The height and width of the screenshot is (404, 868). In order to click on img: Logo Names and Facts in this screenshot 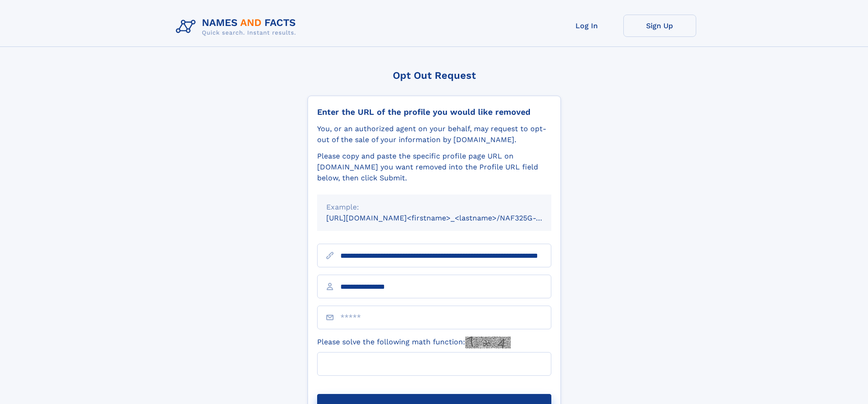, I will do `click(238, 27)`.